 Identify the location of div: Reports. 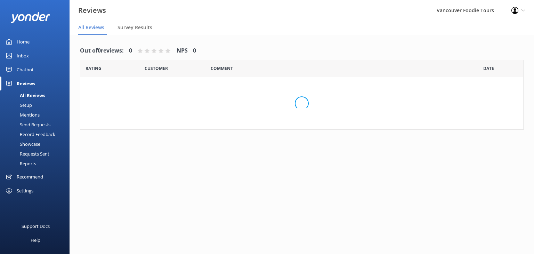
(20, 163).